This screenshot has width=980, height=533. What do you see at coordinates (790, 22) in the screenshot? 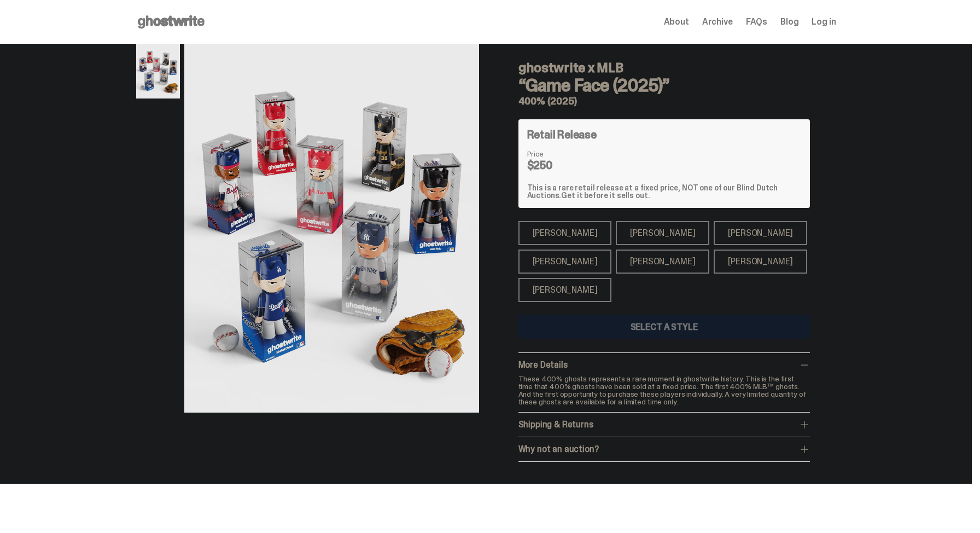
I see `a: Blog` at bounding box center [790, 22].